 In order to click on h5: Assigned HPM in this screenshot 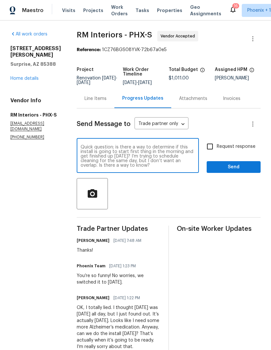, I will do `click(231, 70)`.